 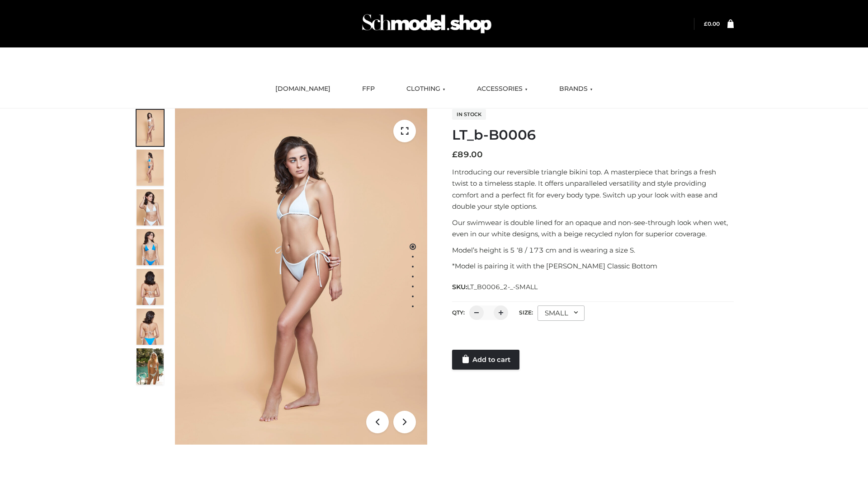 What do you see at coordinates (526, 312) in the screenshot?
I see `label: Size:` at bounding box center [526, 312].